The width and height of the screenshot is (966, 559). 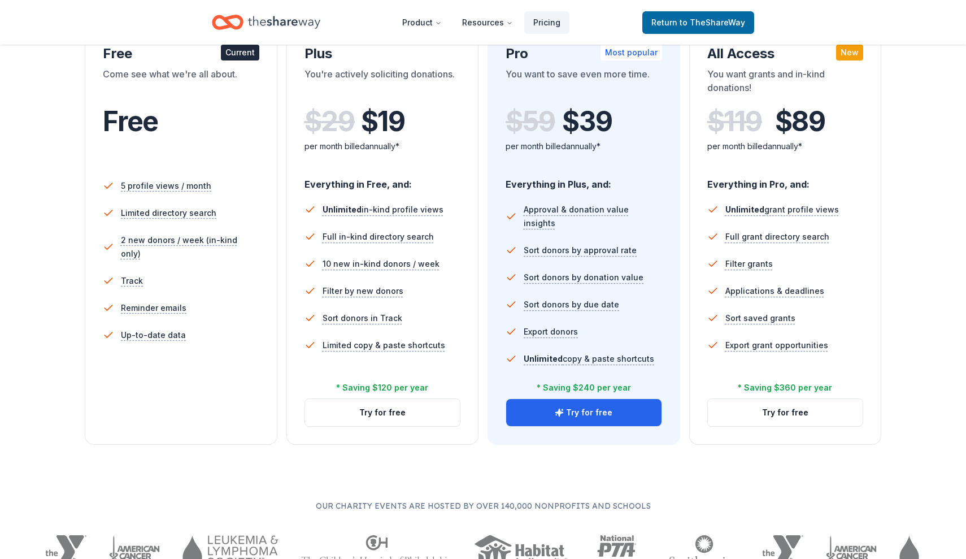 What do you see at coordinates (181, 54) in the screenshot?
I see `div: Free` at bounding box center [181, 54].